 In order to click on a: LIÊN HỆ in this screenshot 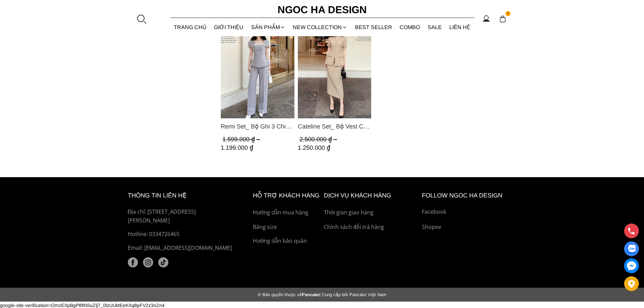, I will do `click(460, 27)`.